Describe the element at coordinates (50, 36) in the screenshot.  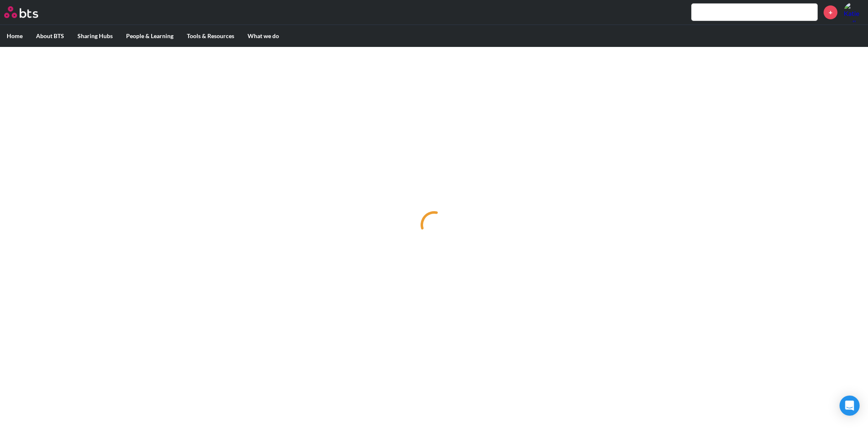
I see `label: About BTS` at that location.